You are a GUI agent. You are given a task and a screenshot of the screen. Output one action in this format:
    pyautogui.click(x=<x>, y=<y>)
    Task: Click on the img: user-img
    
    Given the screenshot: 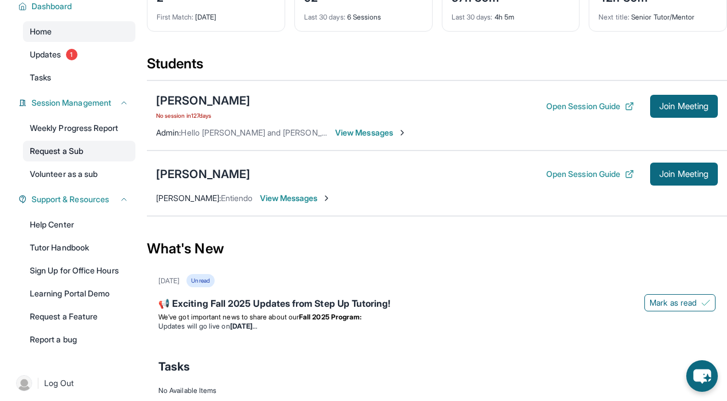 What is the action you would take?
    pyautogui.click(x=24, y=383)
    